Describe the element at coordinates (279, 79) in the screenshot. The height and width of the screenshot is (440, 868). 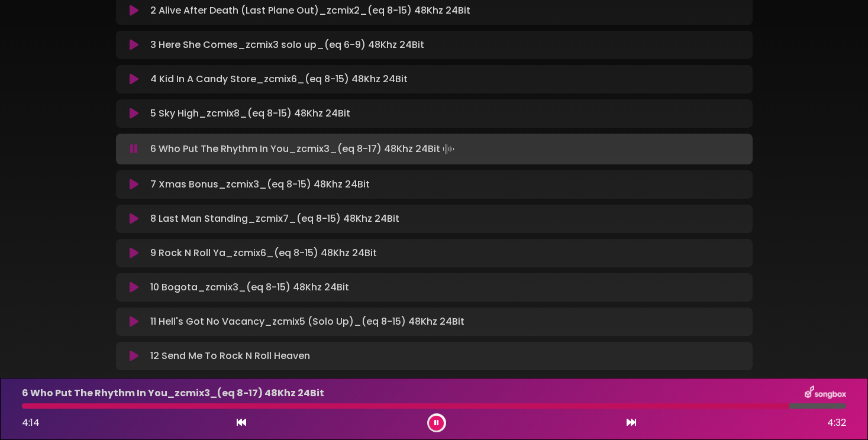
I see `p: 4 Kid In A Candy Store_zcmix6_(eq 8-15) 48Khz 24Bit` at that location.